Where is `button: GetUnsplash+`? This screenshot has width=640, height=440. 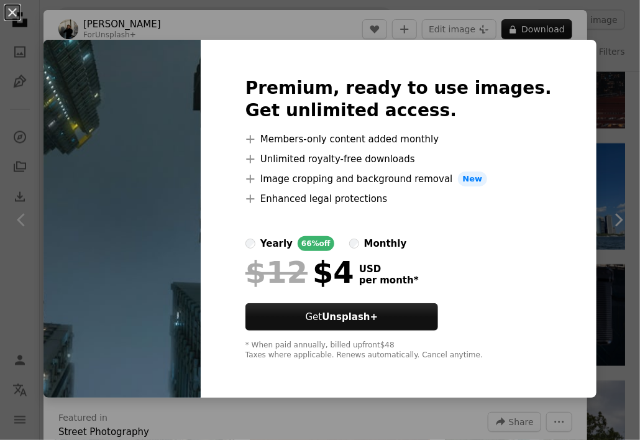
button: GetUnsplash+ is located at coordinates (342, 317).